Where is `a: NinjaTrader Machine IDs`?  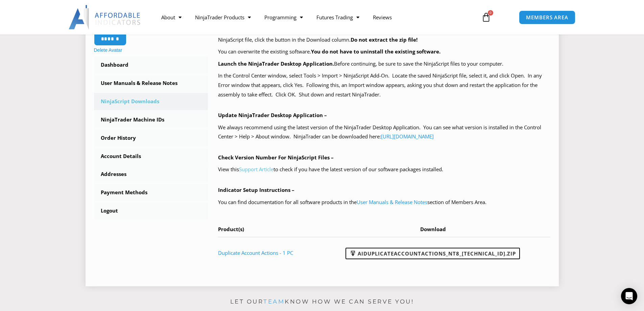 a: NinjaTrader Machine IDs is located at coordinates (151, 120).